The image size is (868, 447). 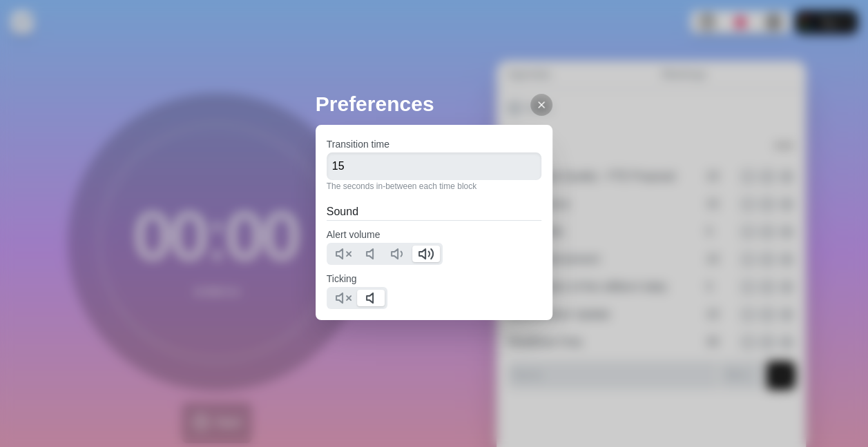 I want to click on h2: Preferences, so click(x=434, y=103).